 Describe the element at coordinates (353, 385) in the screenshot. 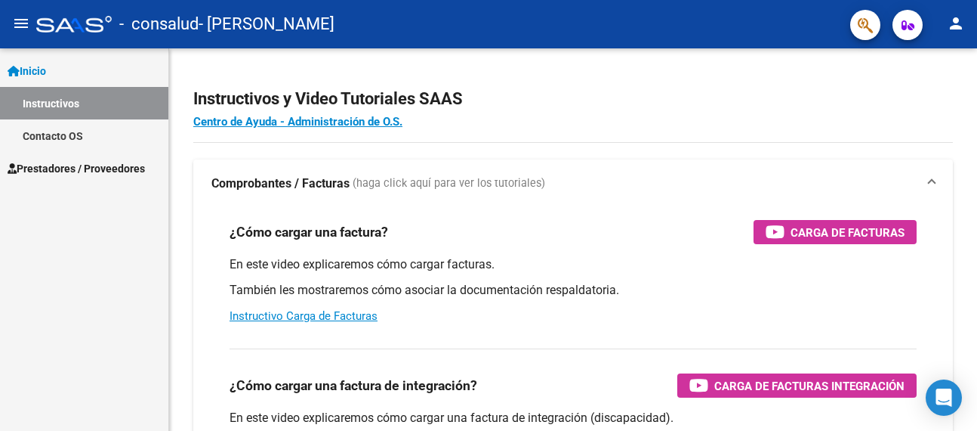

I see `h3: ¿Cómo cargar una factura de integración?` at that location.